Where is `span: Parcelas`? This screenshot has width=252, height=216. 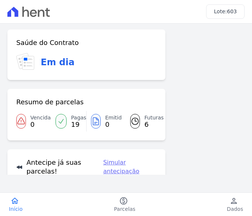
span: Parcelas is located at coordinates (124, 209).